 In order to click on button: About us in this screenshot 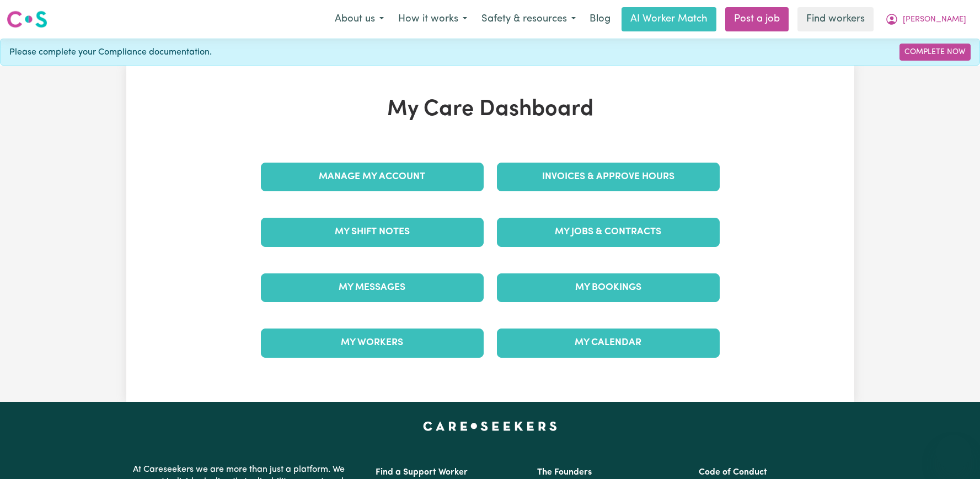, I will do `click(359, 19)`.